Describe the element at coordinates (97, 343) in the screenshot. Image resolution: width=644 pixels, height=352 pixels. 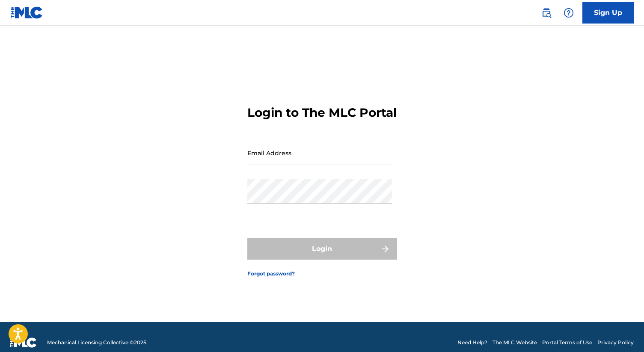
I see `span: Mechanical Licensing Collective © 2025` at that location.